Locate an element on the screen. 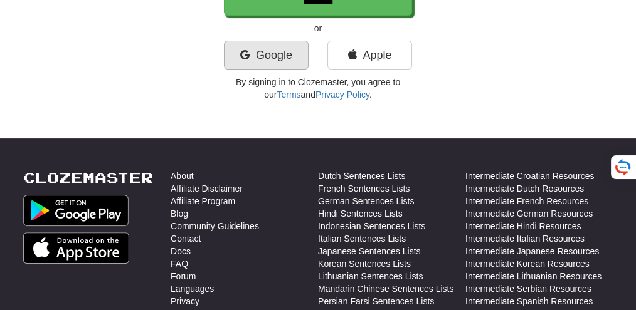 The image size is (636, 310). a: Intermediate Serbian Resources is located at coordinates (528, 289).